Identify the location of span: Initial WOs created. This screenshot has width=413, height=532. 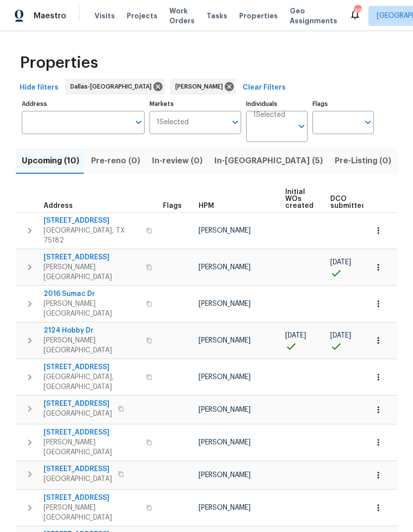
(299, 199).